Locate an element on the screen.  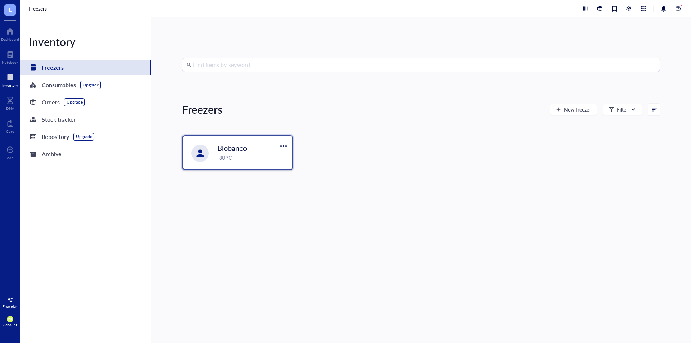
span: L is located at coordinates (10, 9).